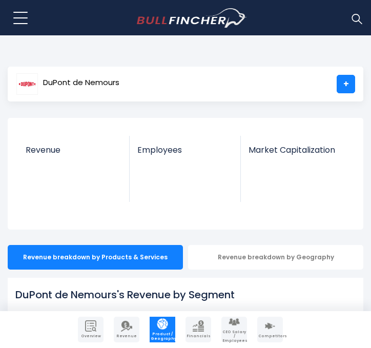 The width and height of the screenshot is (371, 348). Describe the element at coordinates (74, 151) in the screenshot. I see `a: Revenue` at that location.